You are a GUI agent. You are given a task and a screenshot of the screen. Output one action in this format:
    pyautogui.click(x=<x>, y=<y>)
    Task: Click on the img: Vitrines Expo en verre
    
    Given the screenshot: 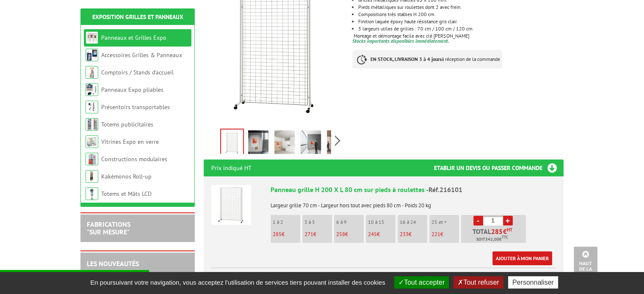 What is the action you would take?
    pyautogui.click(x=92, y=142)
    